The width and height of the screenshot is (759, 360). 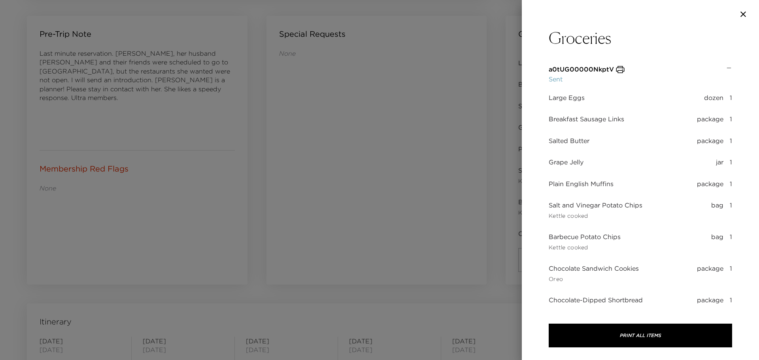 I want to click on span: jar, so click(x=719, y=162).